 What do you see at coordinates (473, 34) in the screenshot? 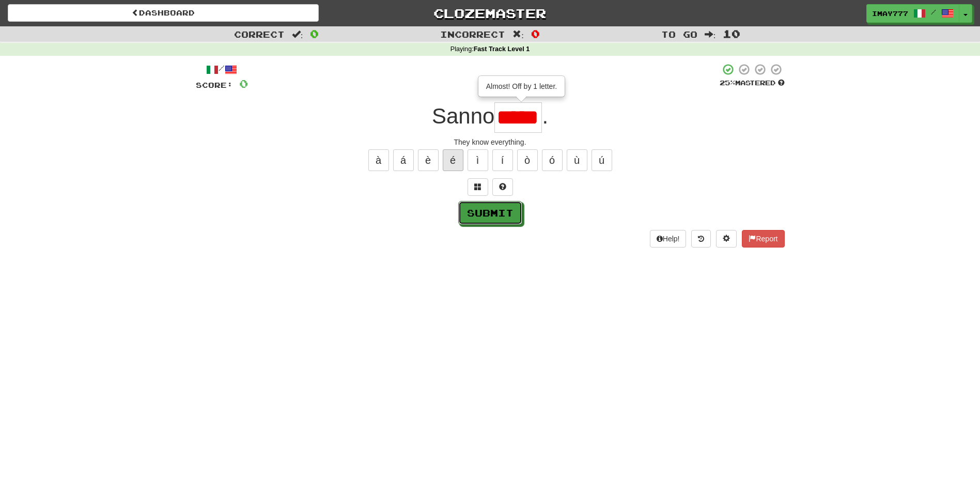
I see `span: Incorrect` at bounding box center [473, 34].